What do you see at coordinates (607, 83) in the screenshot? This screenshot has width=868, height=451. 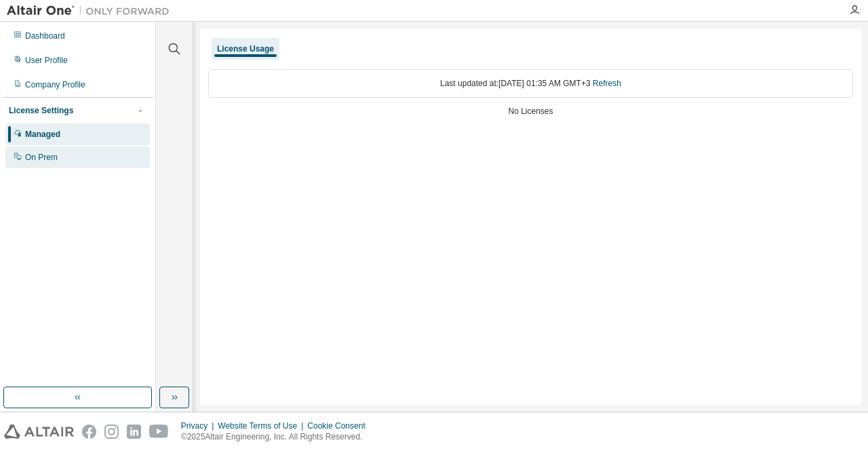 I see `a: Refresh` at bounding box center [607, 83].